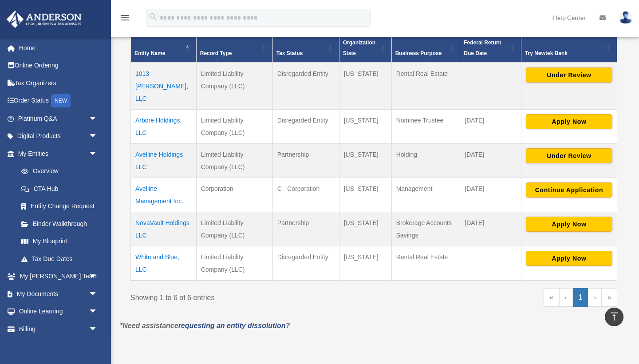 The width and height of the screenshot is (639, 364). I want to click on a: CTA Hub, so click(59, 188).